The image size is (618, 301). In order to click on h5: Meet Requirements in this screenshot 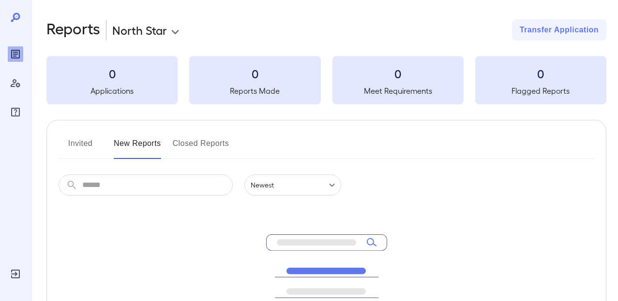, I will do `click(398, 91)`.